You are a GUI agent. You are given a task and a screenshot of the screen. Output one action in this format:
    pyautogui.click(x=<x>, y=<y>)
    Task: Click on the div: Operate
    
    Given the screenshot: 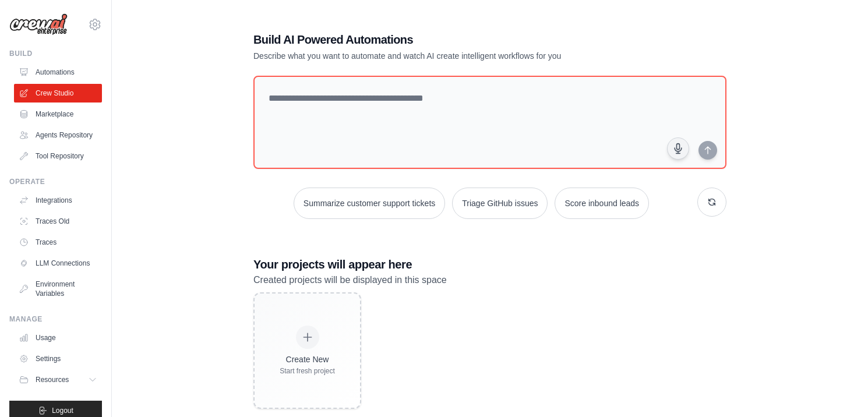 What is the action you would take?
    pyautogui.click(x=56, y=182)
    